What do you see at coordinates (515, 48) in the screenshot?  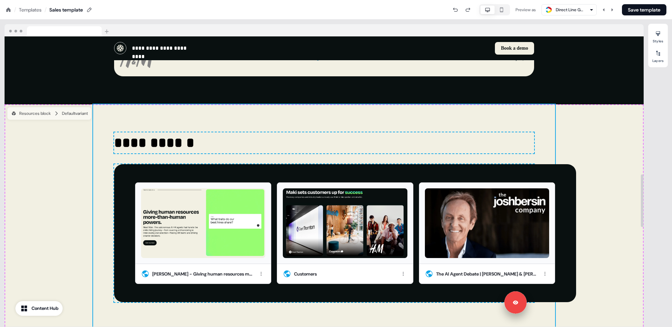 I see `button: Book a demo` at bounding box center [515, 48].